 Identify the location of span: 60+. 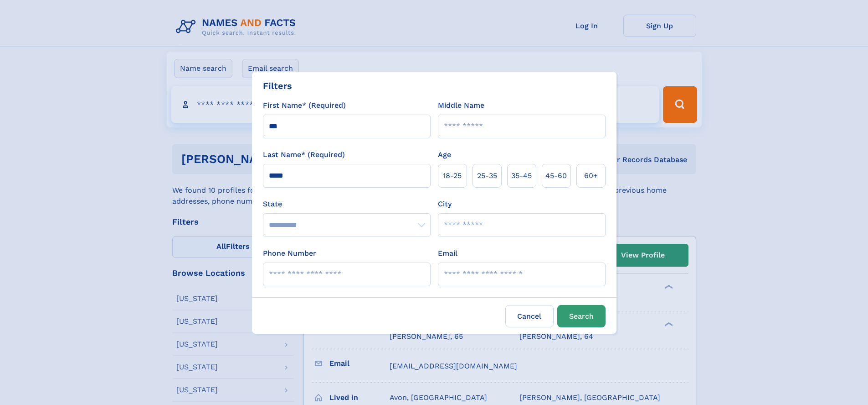
(592, 176).